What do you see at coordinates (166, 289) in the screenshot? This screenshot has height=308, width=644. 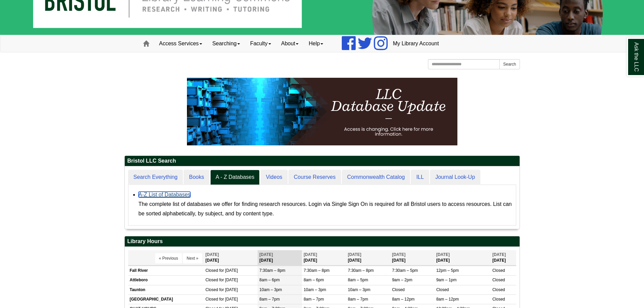 I see `td: Taunton` at bounding box center [166, 289].